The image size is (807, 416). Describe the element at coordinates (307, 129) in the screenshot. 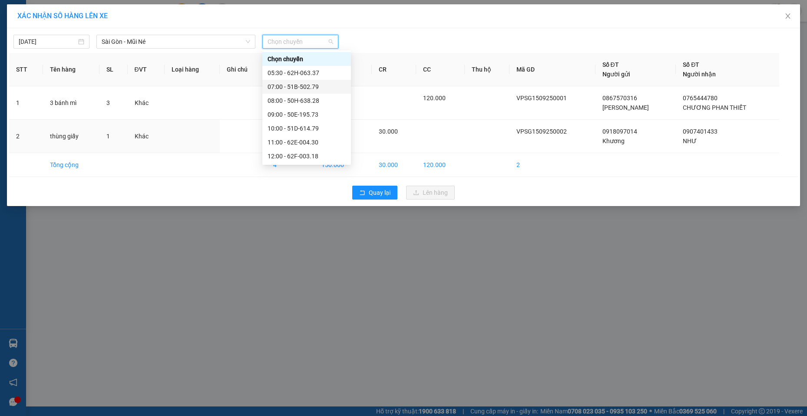

I see `div: 10:00 - 51D-614.79` at that location.